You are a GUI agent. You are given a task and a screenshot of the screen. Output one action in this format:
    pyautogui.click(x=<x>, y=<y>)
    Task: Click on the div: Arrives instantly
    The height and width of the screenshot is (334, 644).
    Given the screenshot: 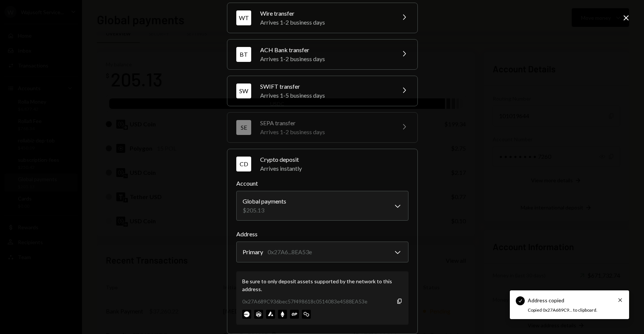 What is the action you would take?
    pyautogui.click(x=334, y=168)
    